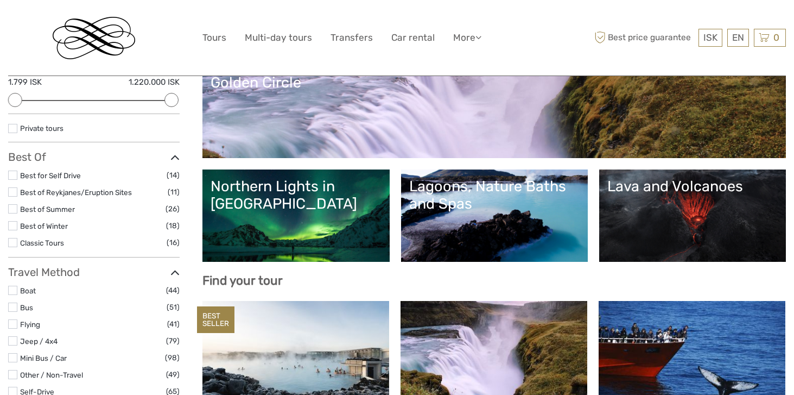 This screenshot has height=395, width=794. Describe the element at coordinates (94, 157) in the screenshot. I see `h3: Best Of` at that location.